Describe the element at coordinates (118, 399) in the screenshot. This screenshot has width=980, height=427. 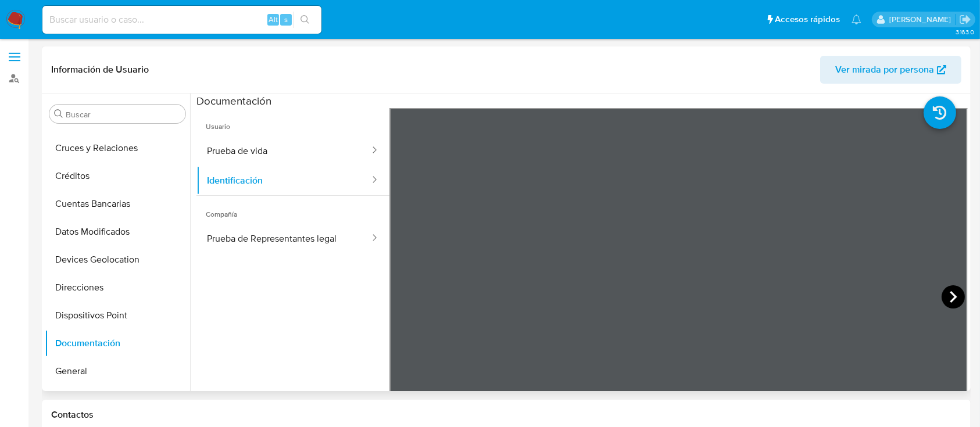
I see `button: IV Challenges` at that location.